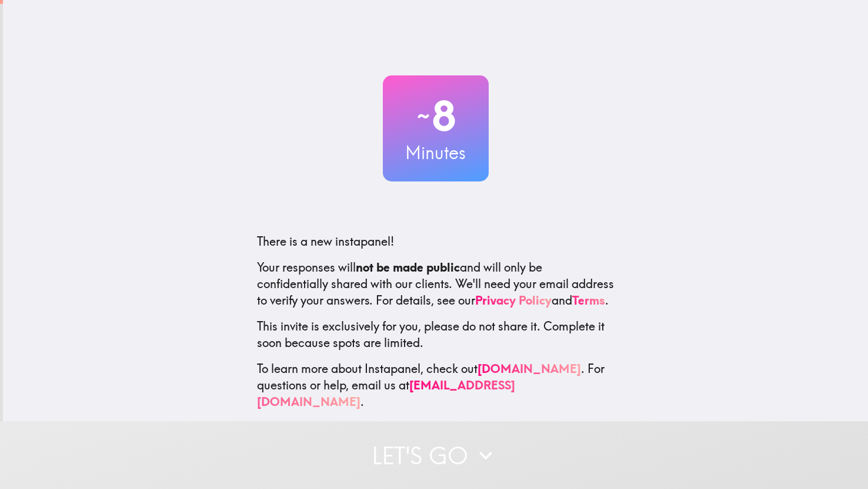 This screenshot has width=868, height=489. I want to click on a: Terms, so click(589, 300).